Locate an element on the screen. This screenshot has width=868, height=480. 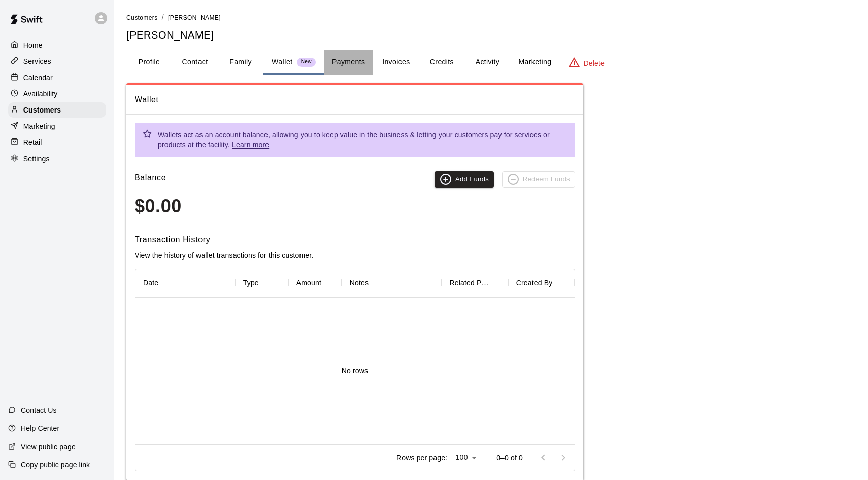
div: Wallets act as an account balance, allowing you to keep value in the business & letting your cust... is located at coordinates (362, 140).